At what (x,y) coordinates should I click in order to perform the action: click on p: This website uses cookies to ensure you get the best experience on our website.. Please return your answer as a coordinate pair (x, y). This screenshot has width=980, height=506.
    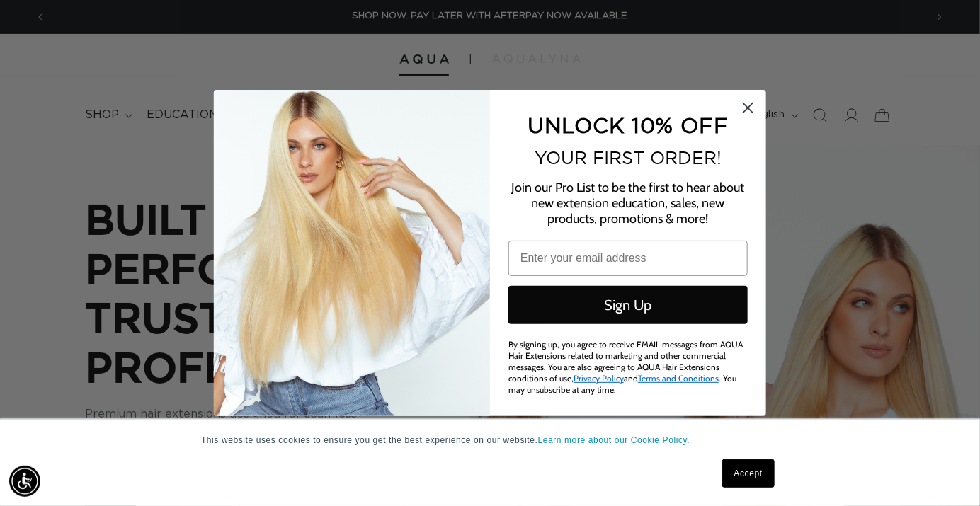
    Looking at the image, I should click on (490, 440).